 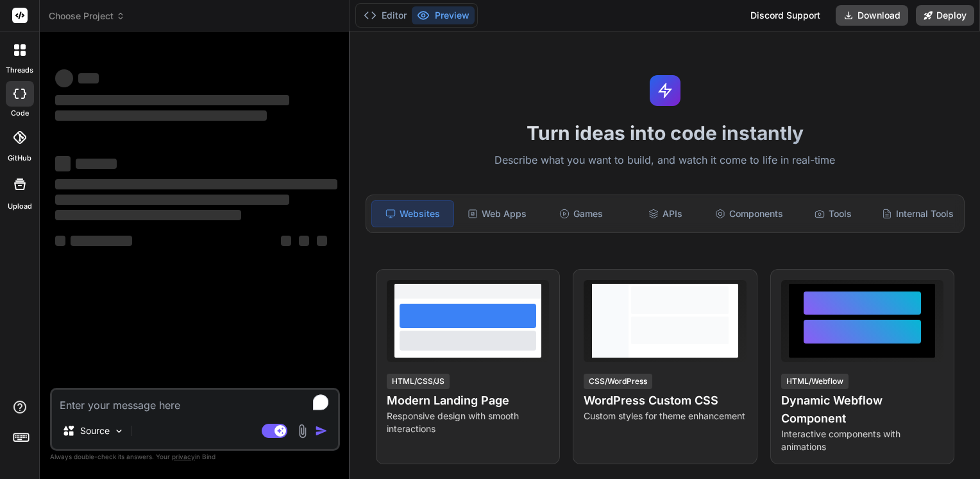 What do you see at coordinates (582, 214) in the screenshot?
I see `div: Games` at bounding box center [582, 214].